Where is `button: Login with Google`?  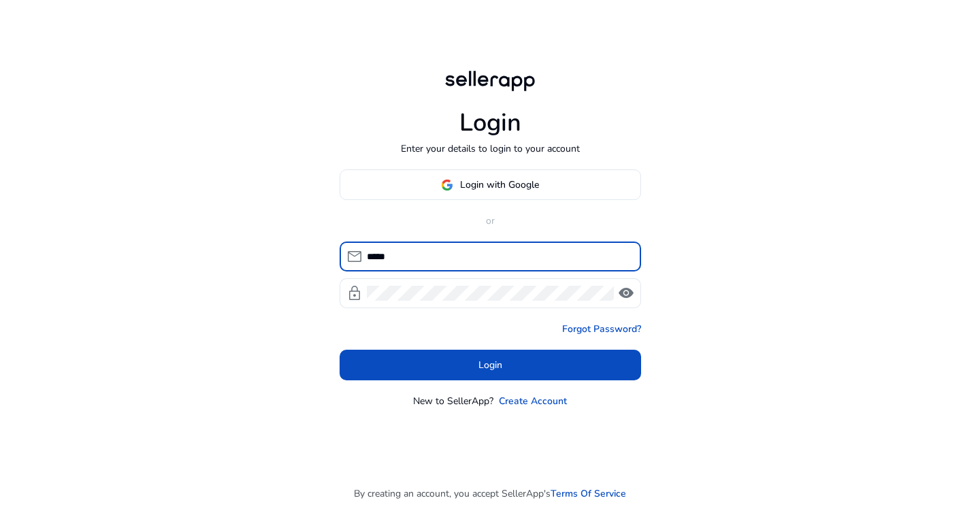 button: Login with Google is located at coordinates (490, 184).